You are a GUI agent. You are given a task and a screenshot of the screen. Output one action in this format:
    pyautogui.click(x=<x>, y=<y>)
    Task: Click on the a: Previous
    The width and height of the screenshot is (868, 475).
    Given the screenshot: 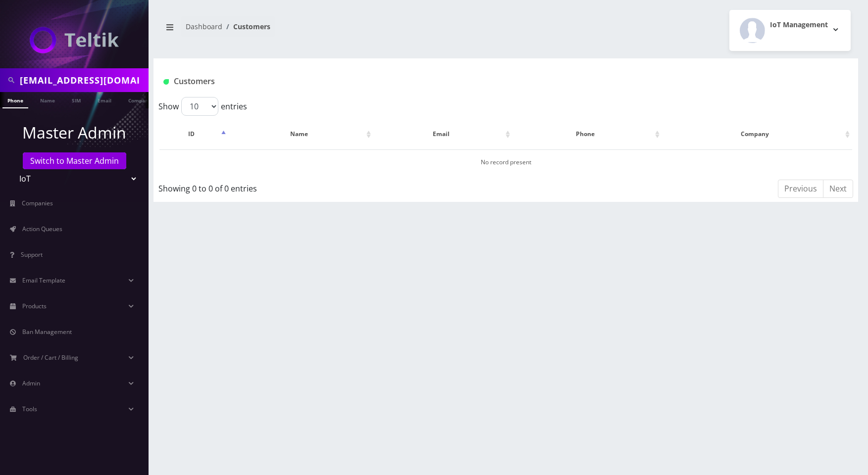 What is the action you would take?
    pyautogui.click(x=801, y=189)
    